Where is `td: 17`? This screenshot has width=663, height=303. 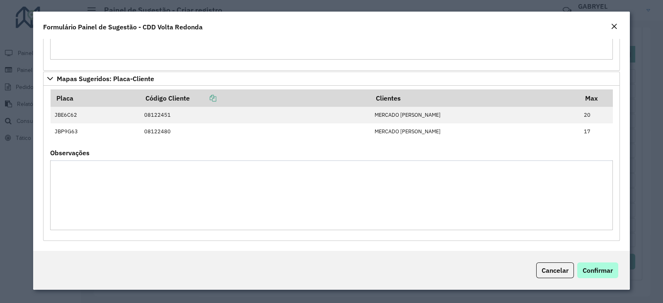
td: 17 is located at coordinates (596, 132).